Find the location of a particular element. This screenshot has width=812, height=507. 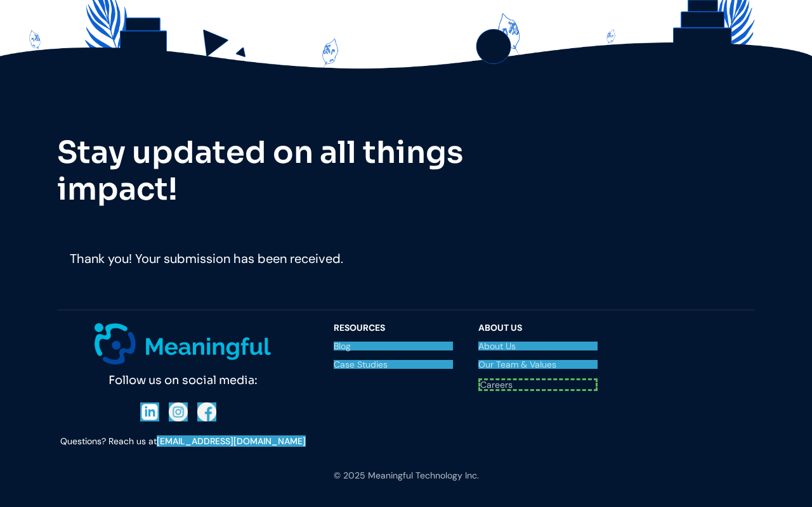

div: resources is located at coordinates (393, 328).